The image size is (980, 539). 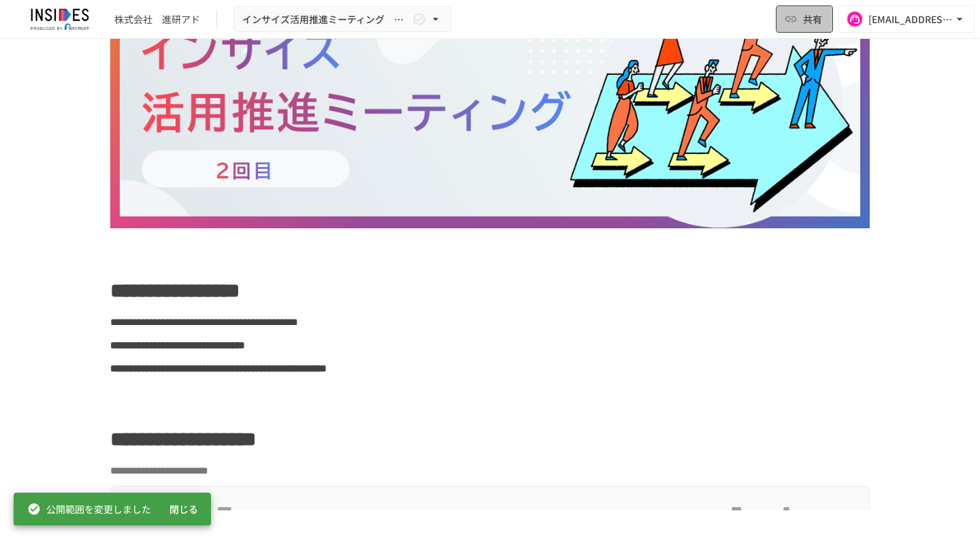 What do you see at coordinates (60, 19) in the screenshot?
I see `img: JmGSPSkPjKwBq77AtHmwC7bJguQHJlCRQfAXtnx4WuV` at bounding box center [60, 19].